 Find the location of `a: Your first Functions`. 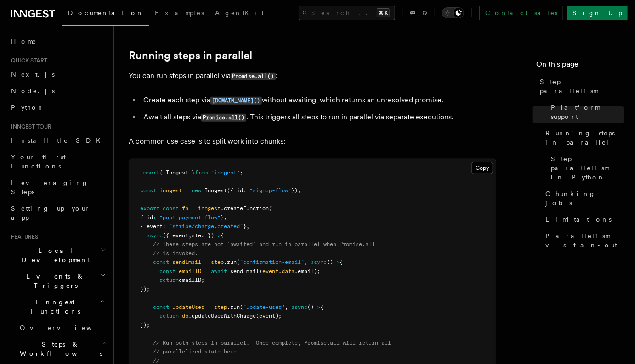

a: Your first Functions is located at coordinates (57, 162).